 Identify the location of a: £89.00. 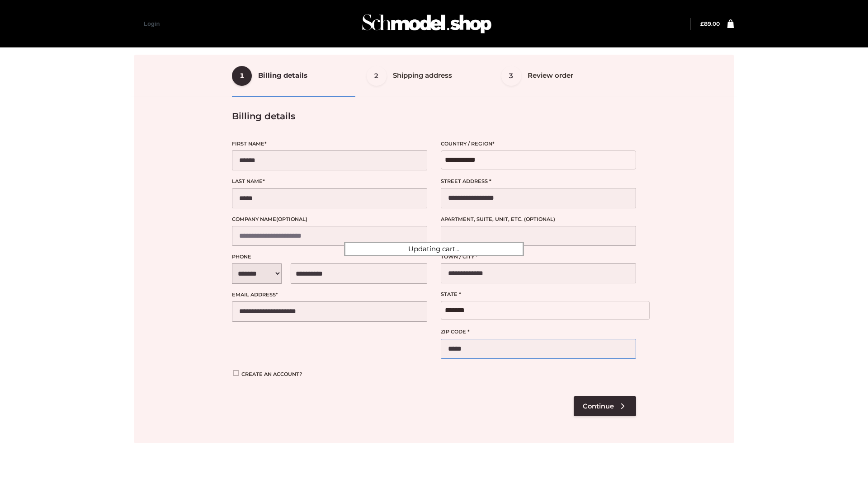
(709, 23).